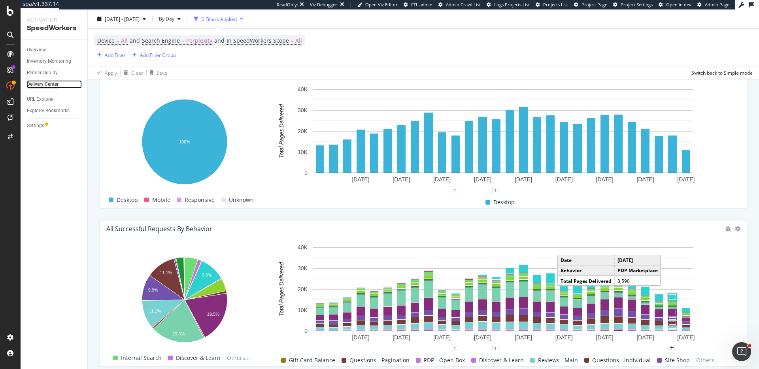 The width and height of the screenshot is (759, 369). Describe the element at coordinates (728, 229) in the screenshot. I see `div: bug` at that location.